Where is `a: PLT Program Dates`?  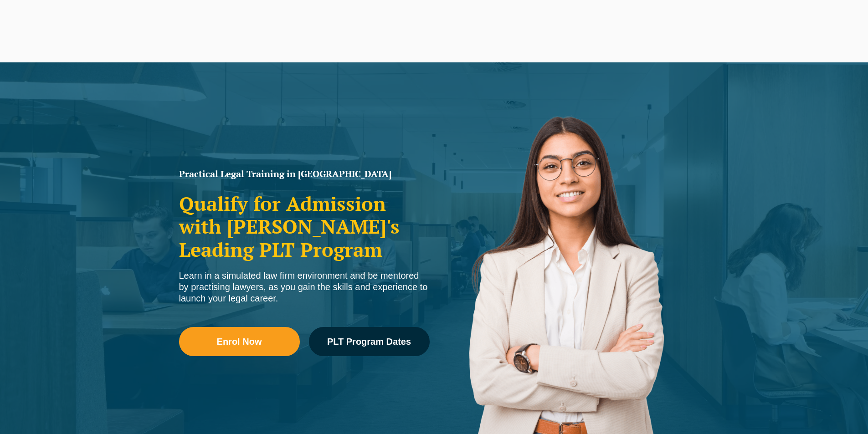
a: PLT Program Dates is located at coordinates (369, 341).